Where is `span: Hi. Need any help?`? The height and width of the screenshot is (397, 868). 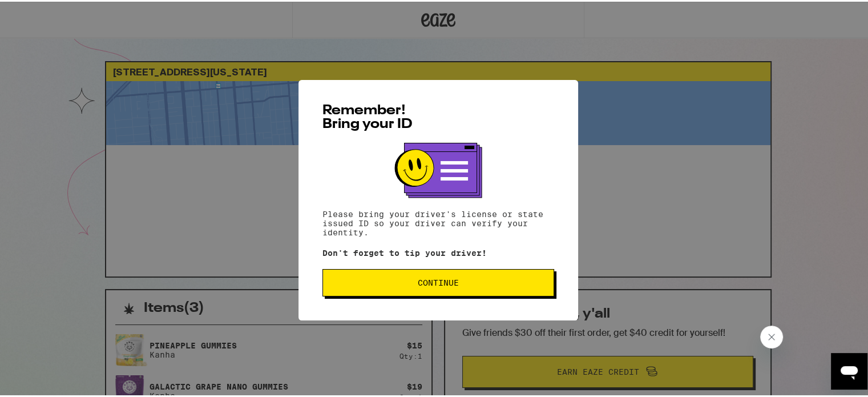
span: Hi. Need any help? is located at coordinates (44, 13).